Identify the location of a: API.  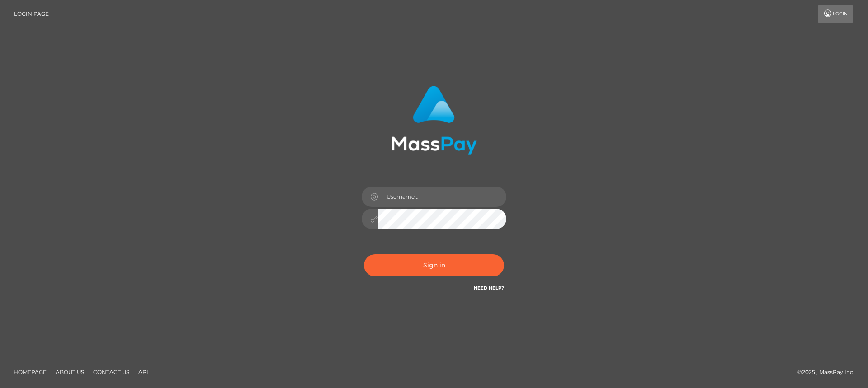
(143, 371).